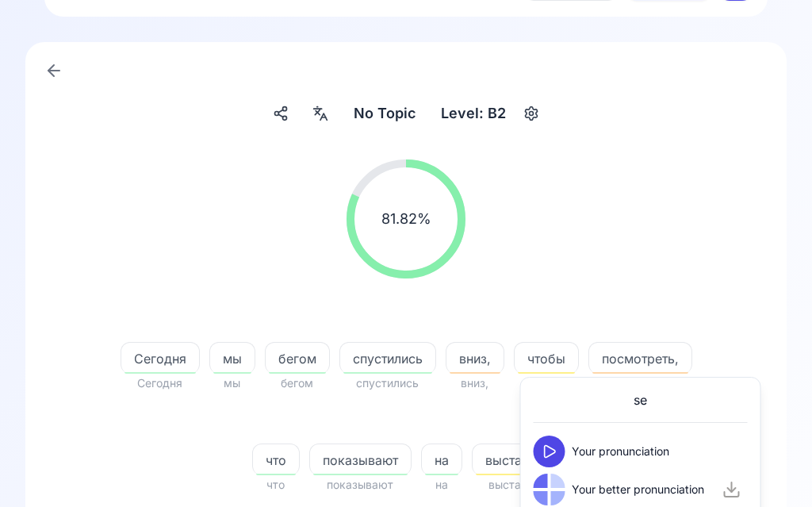 The height and width of the screenshot is (507, 812). What do you see at coordinates (406, 219) in the screenshot?
I see `span: 81.82 %` at bounding box center [406, 219].